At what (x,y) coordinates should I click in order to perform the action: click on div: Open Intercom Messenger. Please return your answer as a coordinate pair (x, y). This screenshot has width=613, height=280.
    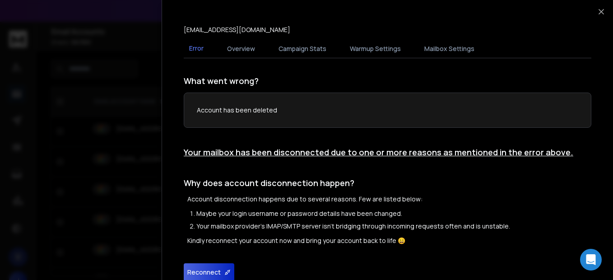
    Looking at the image, I should click on (591, 259).